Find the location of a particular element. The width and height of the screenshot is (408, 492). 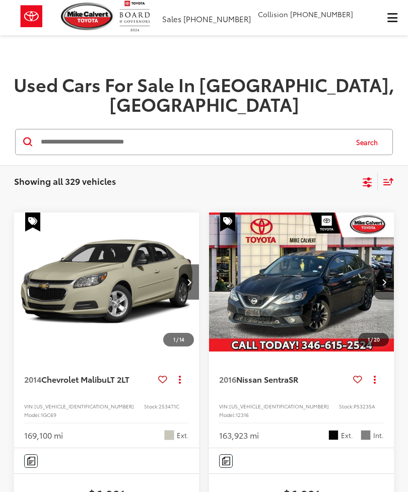

div: 2016 Nissan Sentra SR 0 is located at coordinates (302, 282).